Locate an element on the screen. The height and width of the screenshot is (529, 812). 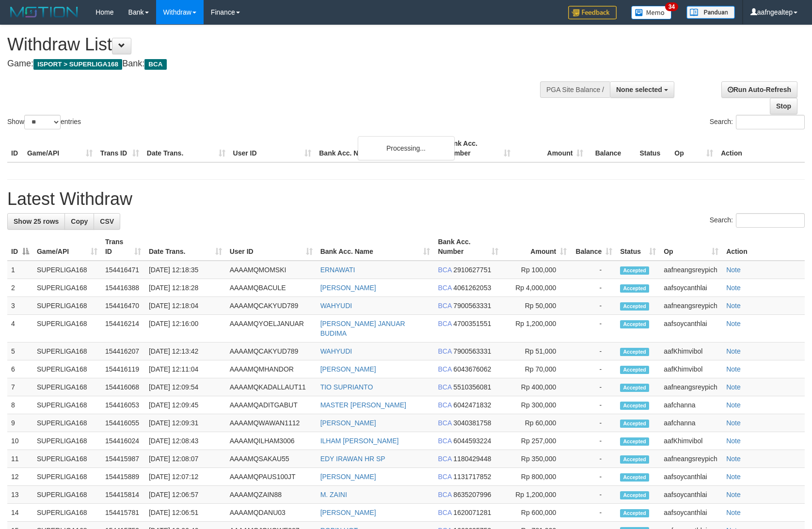
th: Date Trans.: activate to sort column ascending is located at coordinates (186, 246).